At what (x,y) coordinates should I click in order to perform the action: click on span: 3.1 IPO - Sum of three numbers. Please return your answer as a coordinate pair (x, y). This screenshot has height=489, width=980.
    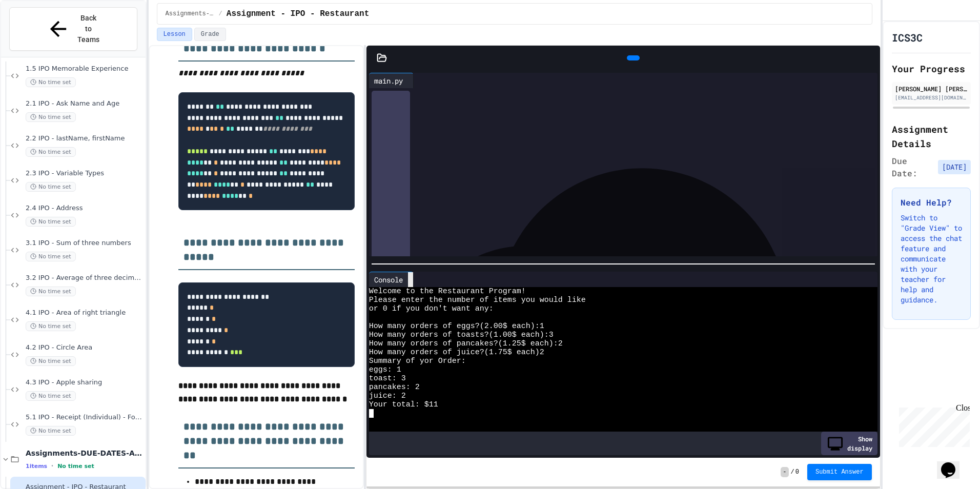
    Looking at the image, I should click on (85, 243).